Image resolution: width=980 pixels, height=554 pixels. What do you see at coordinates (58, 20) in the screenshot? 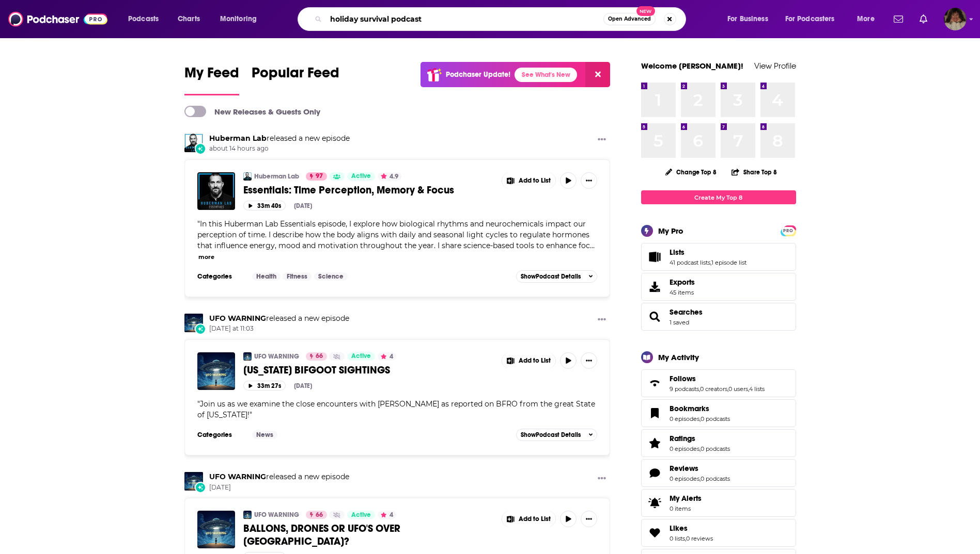
I see `a: Podchaser - Follow, Share and Rate Podcasts` at bounding box center [58, 20].